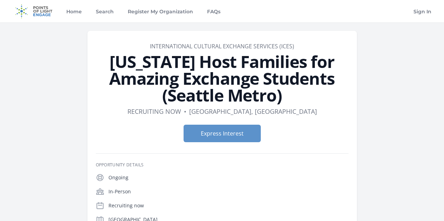  What do you see at coordinates (228, 178) in the screenshot?
I see `p: Ongoing` at bounding box center [228, 178].